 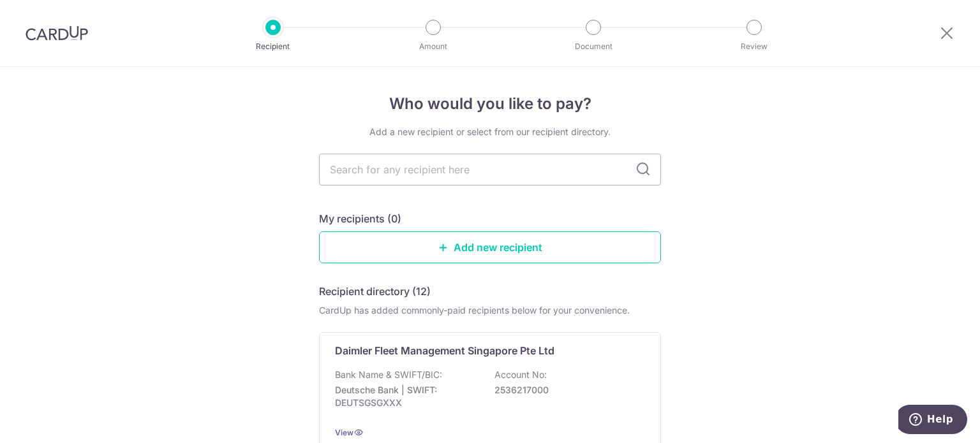 What do you see at coordinates (566, 390) in the screenshot?
I see `p: 2536217000` at bounding box center [566, 390].